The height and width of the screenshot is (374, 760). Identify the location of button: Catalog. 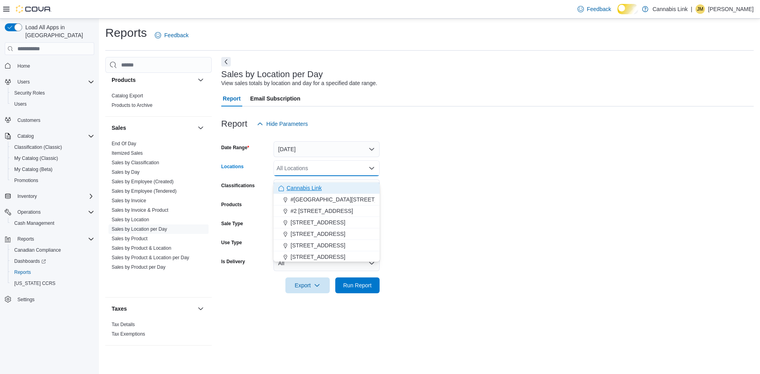
(25, 136).